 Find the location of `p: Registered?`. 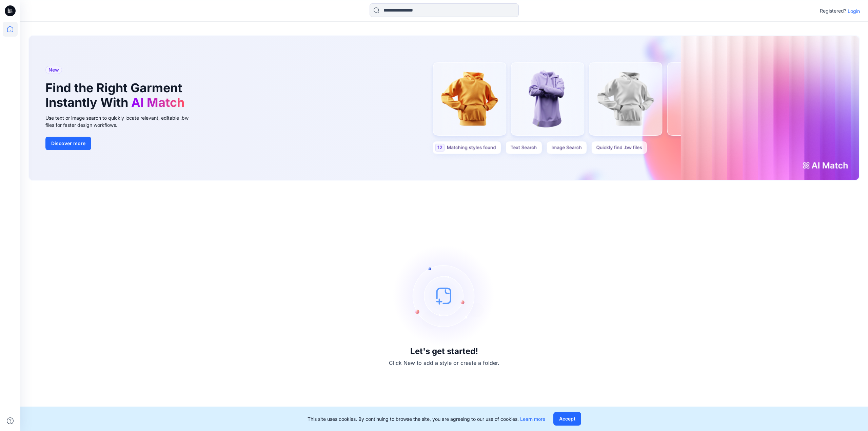

p: Registered? is located at coordinates (833, 11).